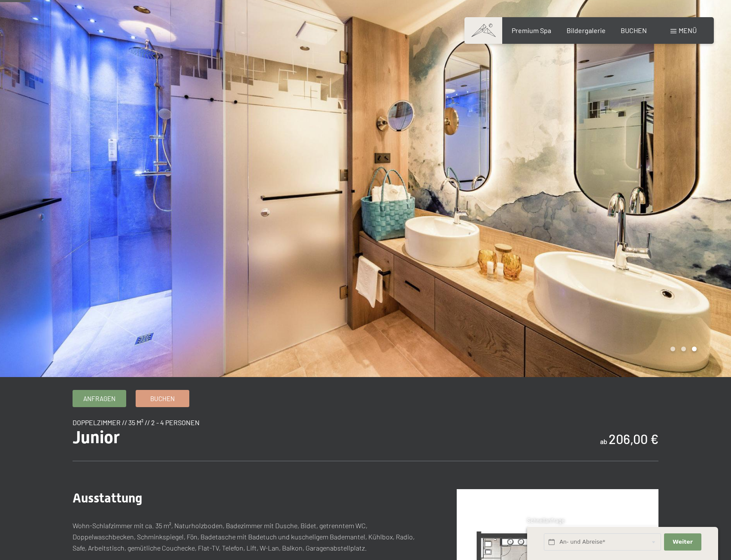 Image resolution: width=731 pixels, height=560 pixels. I want to click on span: Buchen, so click(162, 398).